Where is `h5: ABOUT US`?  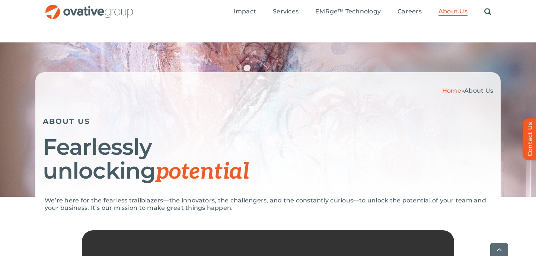 h5: ABOUT US is located at coordinates (268, 121).